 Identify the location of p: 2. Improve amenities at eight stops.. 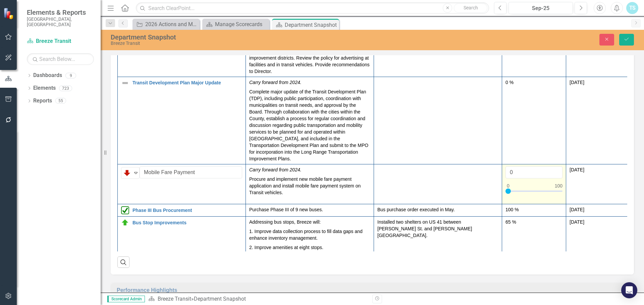
(310, 247).